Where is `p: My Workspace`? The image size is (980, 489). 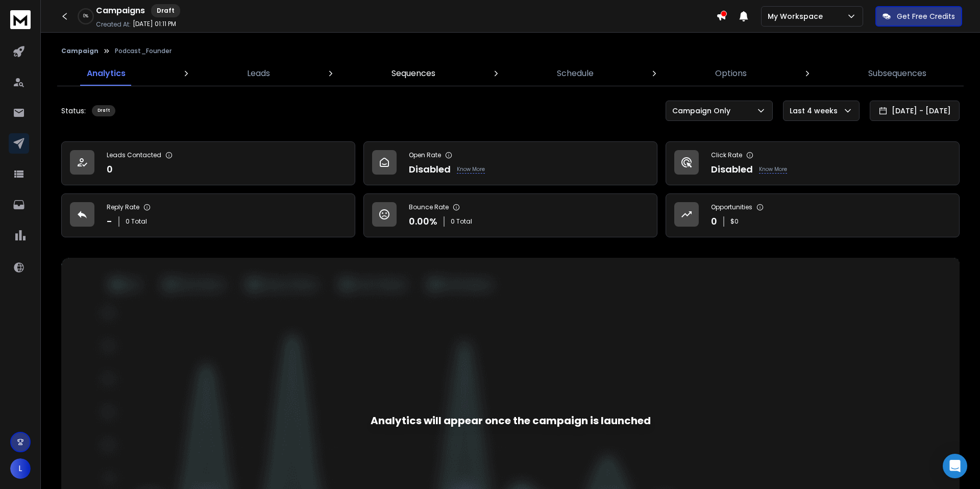
p: My Workspace is located at coordinates (797, 16).